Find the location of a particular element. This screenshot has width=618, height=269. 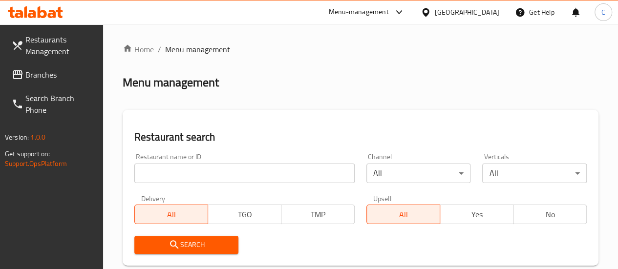

span: TMP is located at coordinates (318, 214).